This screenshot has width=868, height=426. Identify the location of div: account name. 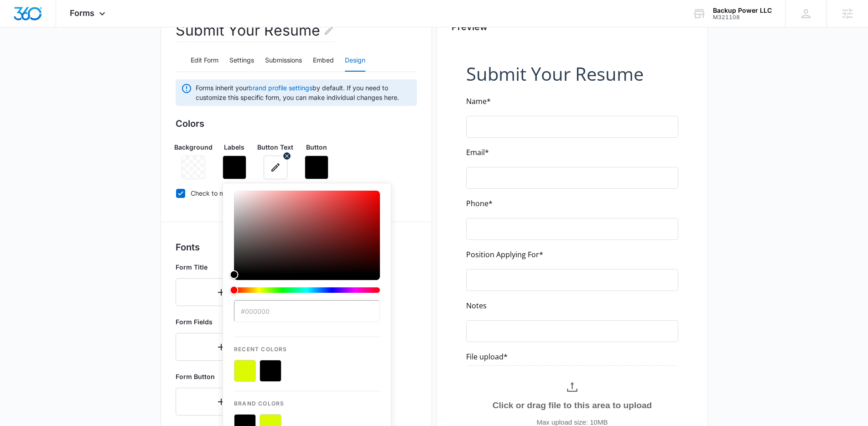
(743, 11).